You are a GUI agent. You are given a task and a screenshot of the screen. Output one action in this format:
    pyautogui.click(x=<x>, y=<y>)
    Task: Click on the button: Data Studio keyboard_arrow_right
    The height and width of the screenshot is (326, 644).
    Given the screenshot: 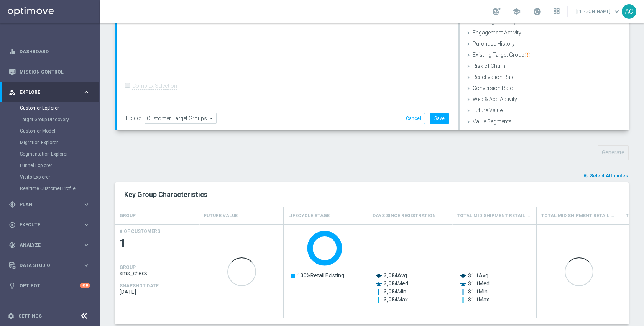 What is the action you would take?
    pyautogui.click(x=49, y=266)
    